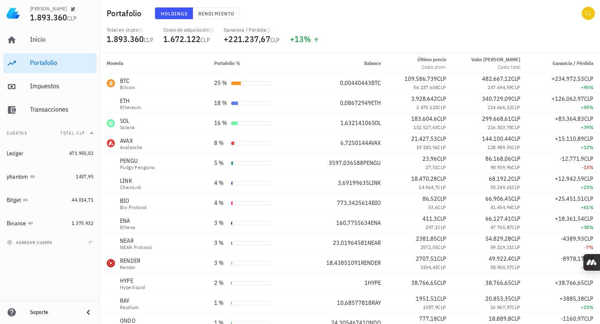  What do you see at coordinates (563, 187) in the screenshot?
I see `div: +23` at bounding box center [563, 187].